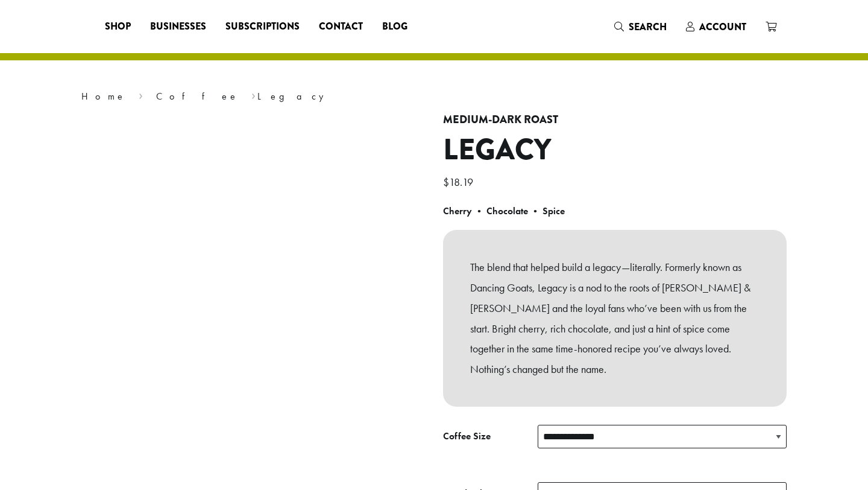  What do you see at coordinates (615, 120) in the screenshot?
I see `h4: Medium-Dark Roast` at bounding box center [615, 120].